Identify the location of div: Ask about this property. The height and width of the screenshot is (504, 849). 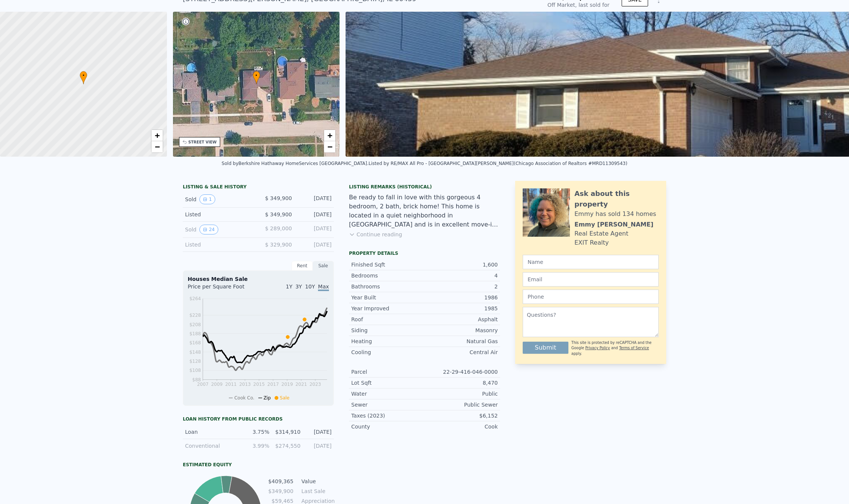
(617, 199).